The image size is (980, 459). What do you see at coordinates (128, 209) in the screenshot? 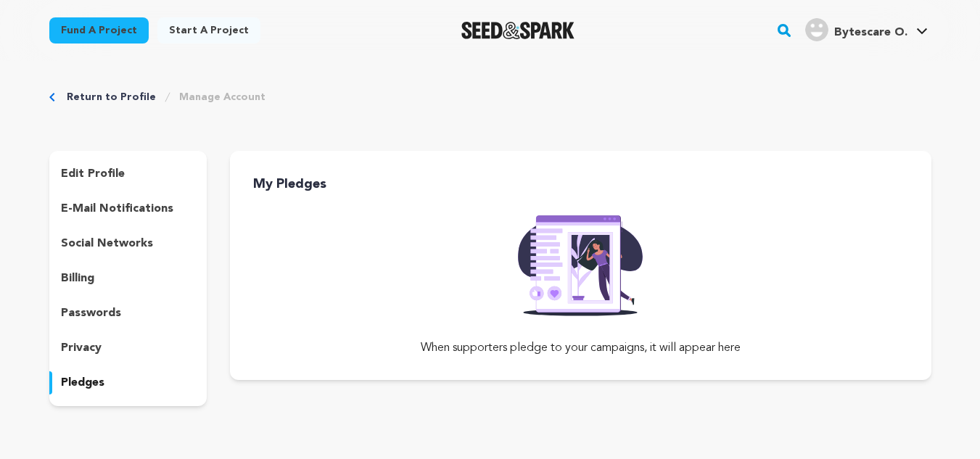
I see `button: e-mail notifications` at bounding box center [128, 209].